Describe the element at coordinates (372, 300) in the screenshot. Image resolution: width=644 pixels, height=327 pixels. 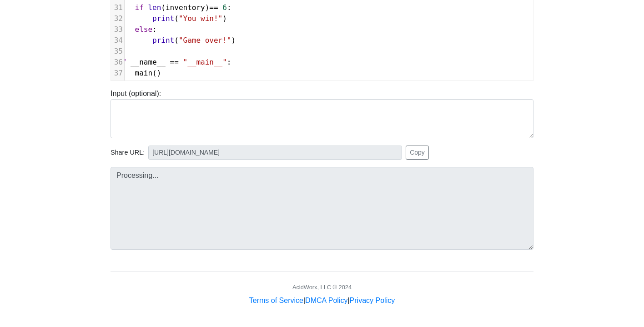
I see `a: Privacy Policy` at that location.